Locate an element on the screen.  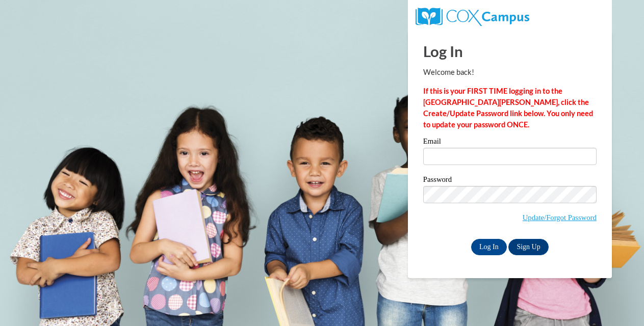
p: Welcome back! is located at coordinates (510, 72).